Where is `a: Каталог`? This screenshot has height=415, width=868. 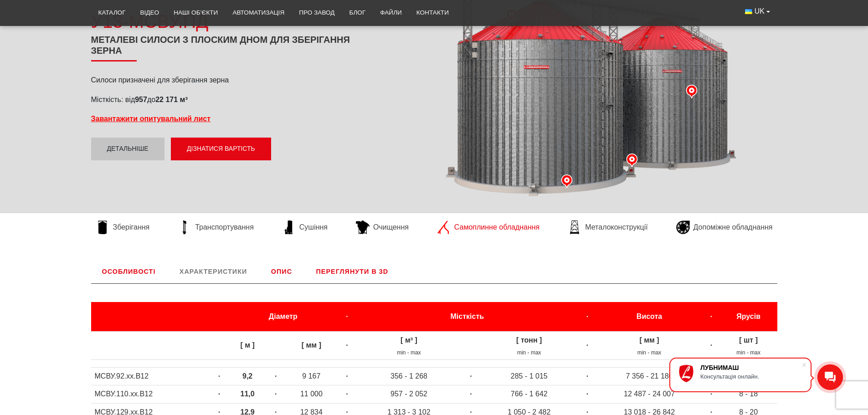 a: Каталог is located at coordinates (112, 13).